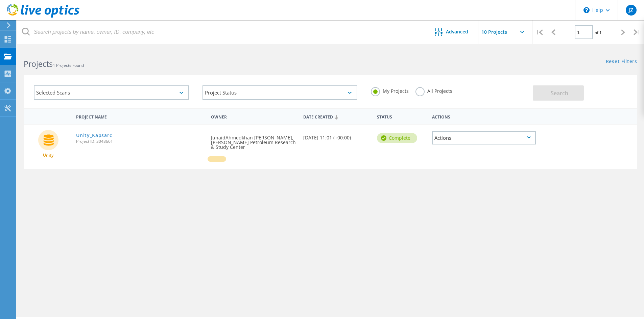 Image resolution: width=644 pixels, height=319 pixels. Describe the element at coordinates (397, 138) in the screenshot. I see `div: Complete` at that location.